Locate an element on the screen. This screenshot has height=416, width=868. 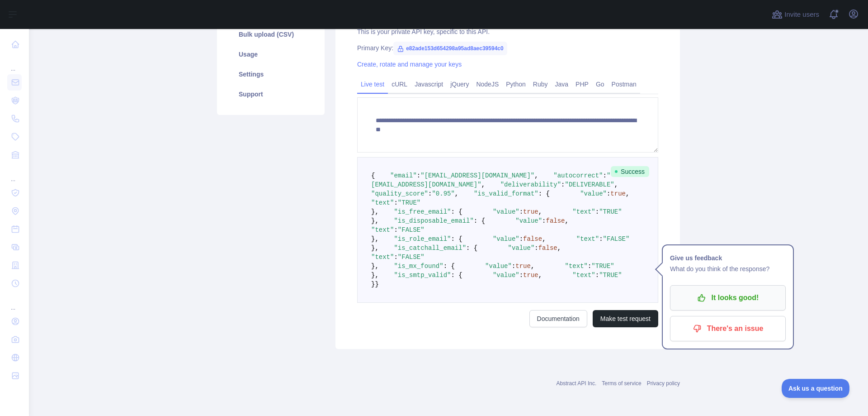
a: Live test is located at coordinates (373, 85).